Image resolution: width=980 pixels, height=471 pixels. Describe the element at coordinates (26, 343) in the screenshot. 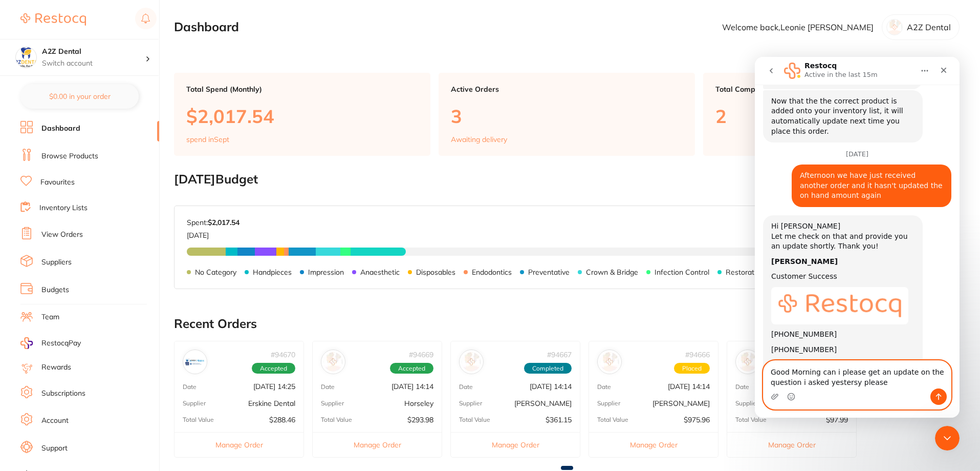

I see `img: RestocqPay` at that location.